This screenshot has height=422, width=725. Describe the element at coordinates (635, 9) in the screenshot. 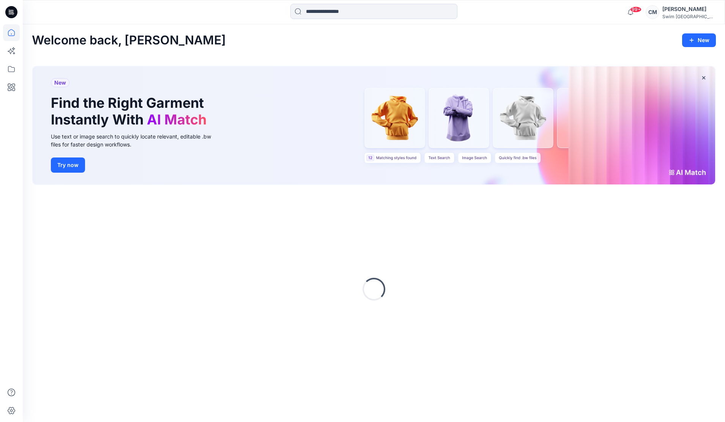

I see `span: 99+` at that location.